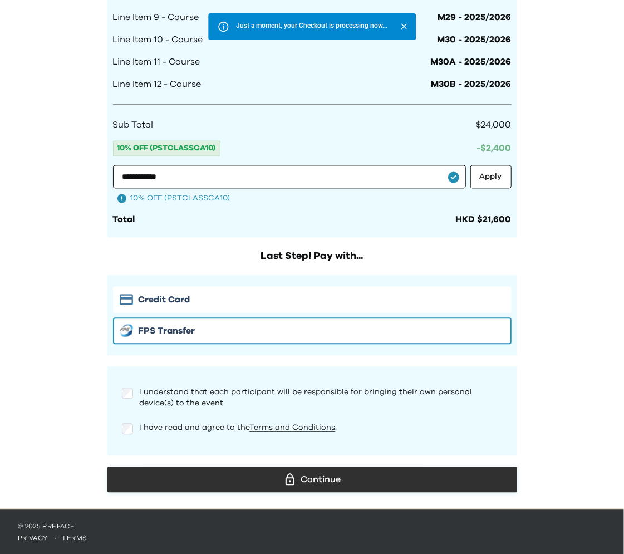  What do you see at coordinates (484, 219) in the screenshot?
I see `div: HKD $21,600` at bounding box center [484, 219].